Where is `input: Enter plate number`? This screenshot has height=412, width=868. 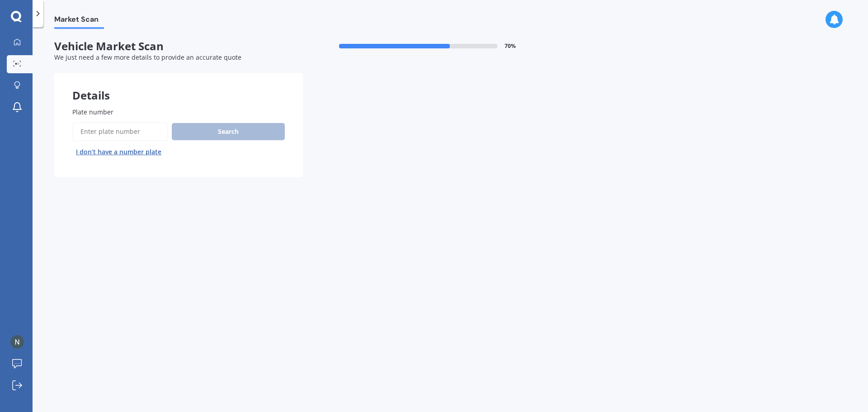
input: Enter plate number is located at coordinates (120, 131).